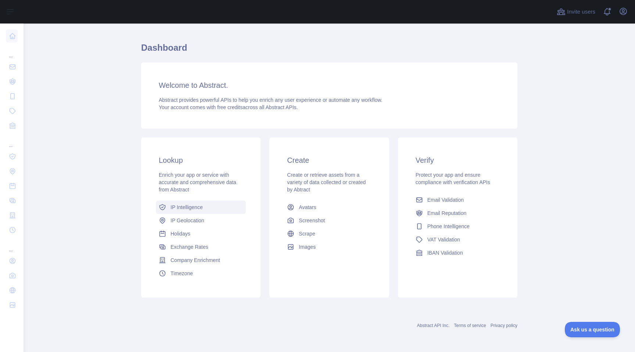 Image resolution: width=635 pixels, height=352 pixels. I want to click on span: Images, so click(307, 247).